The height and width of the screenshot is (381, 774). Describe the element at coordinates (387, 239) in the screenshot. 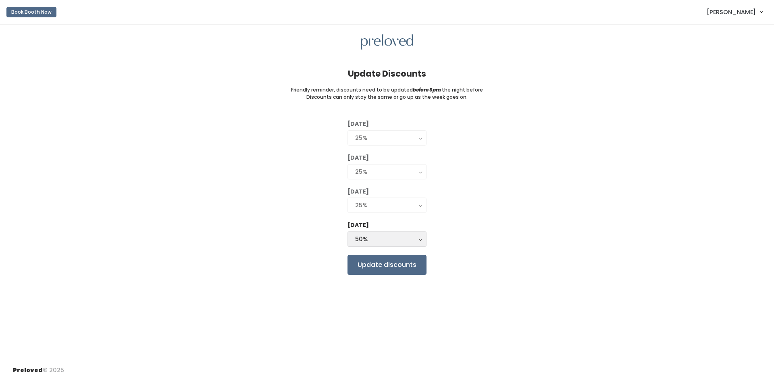

I see `button: 50%` at that location.